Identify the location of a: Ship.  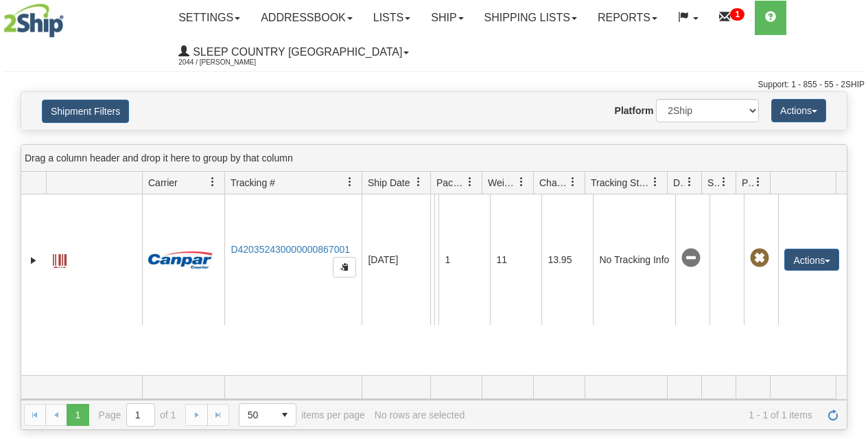
(447, 18).